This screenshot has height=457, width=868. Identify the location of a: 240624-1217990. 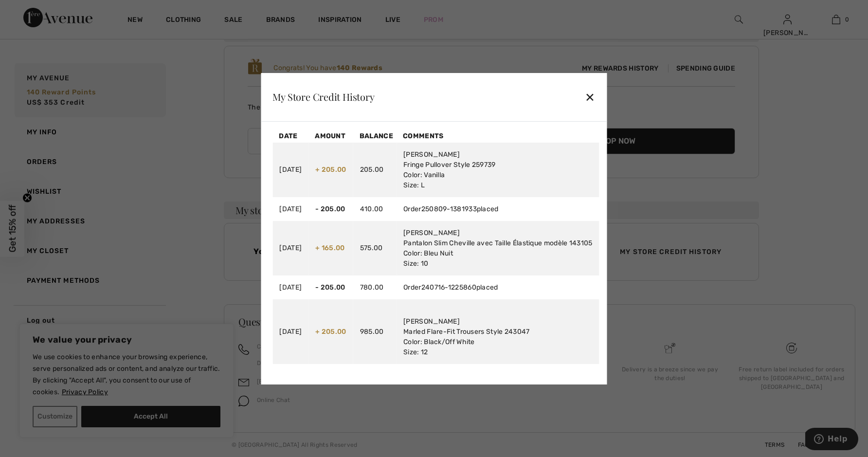
(449, 376).